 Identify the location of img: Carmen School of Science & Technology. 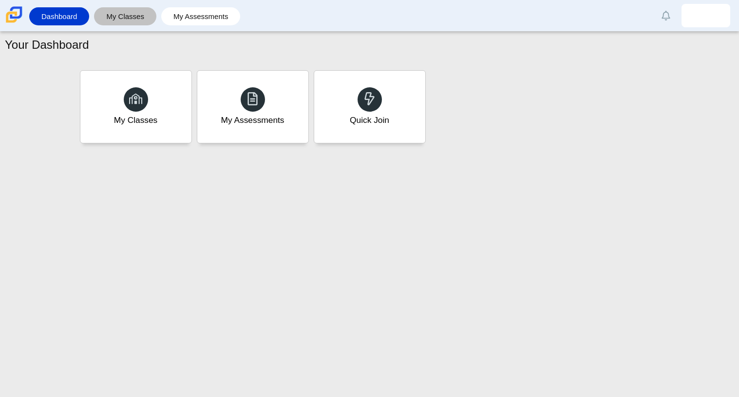
(14, 15).